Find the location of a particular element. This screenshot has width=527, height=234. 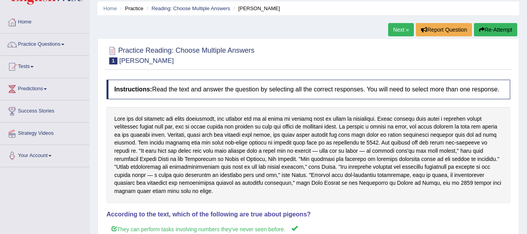

h4: According to the text, which of the following are true about pigeons? is located at coordinates (308, 214).